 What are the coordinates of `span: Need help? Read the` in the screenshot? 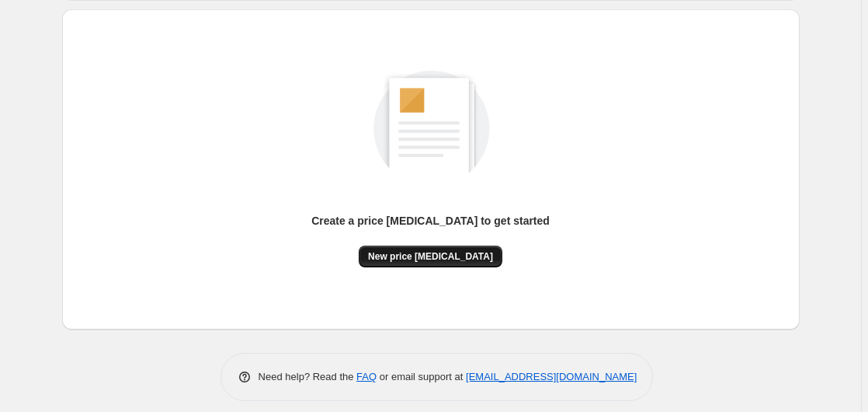 It's located at (307, 376).